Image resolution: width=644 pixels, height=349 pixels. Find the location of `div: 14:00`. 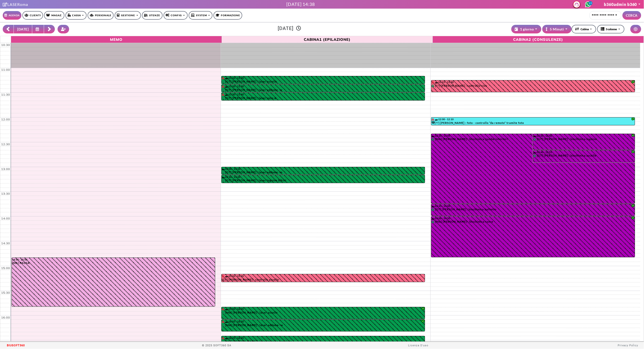

div: 14:00 is located at coordinates (6, 218).